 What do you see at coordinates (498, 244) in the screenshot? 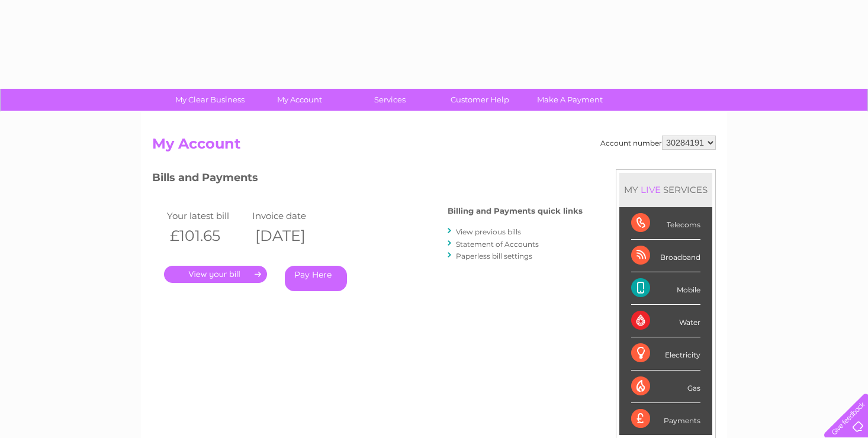
I see `a: Statement of Accounts` at bounding box center [498, 244].